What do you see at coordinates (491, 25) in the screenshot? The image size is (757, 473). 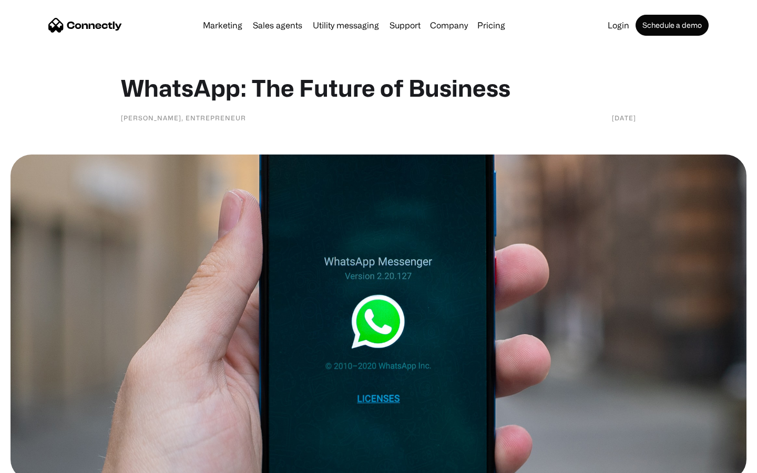 I see `a: Pricing` at bounding box center [491, 25].